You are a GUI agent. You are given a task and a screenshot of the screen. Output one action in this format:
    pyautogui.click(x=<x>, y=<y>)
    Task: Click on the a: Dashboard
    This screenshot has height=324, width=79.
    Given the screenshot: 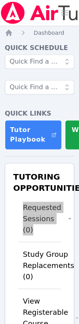 What is the action you would take?
    pyautogui.click(x=49, y=33)
    